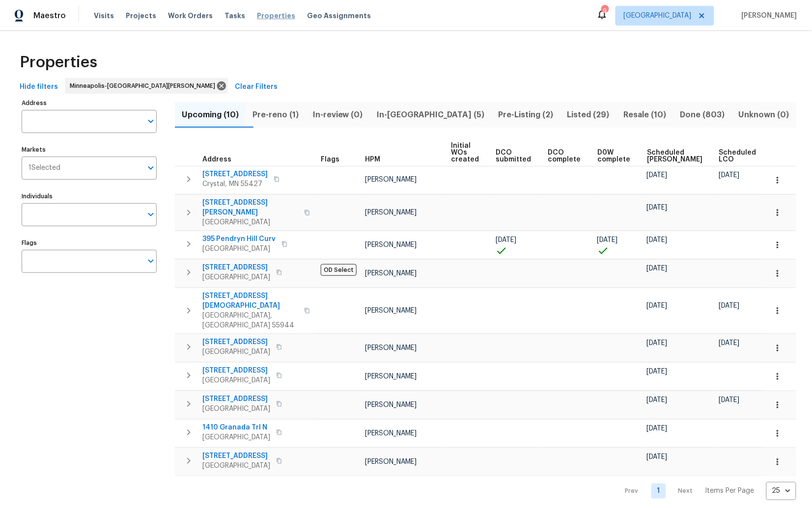 Image resolution: width=812 pixels, height=508 pixels. I want to click on span: Visits, so click(103, 16).